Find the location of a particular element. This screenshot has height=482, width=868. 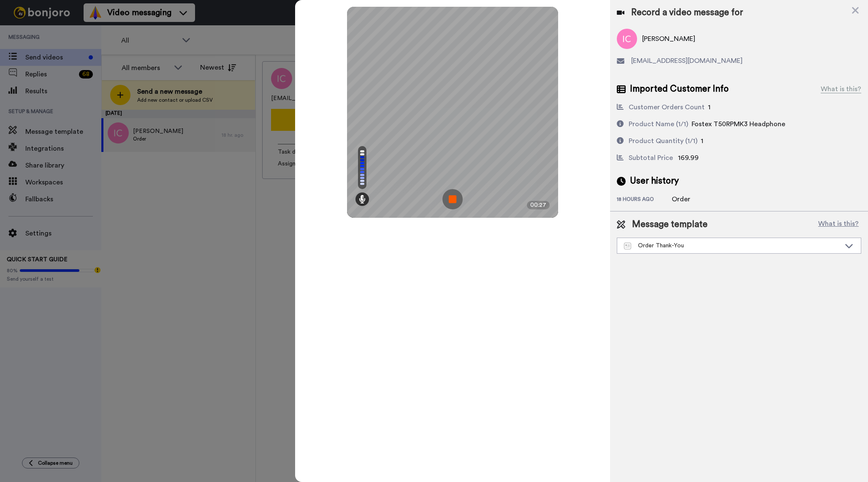

button: What is this? is located at coordinates (838, 225).